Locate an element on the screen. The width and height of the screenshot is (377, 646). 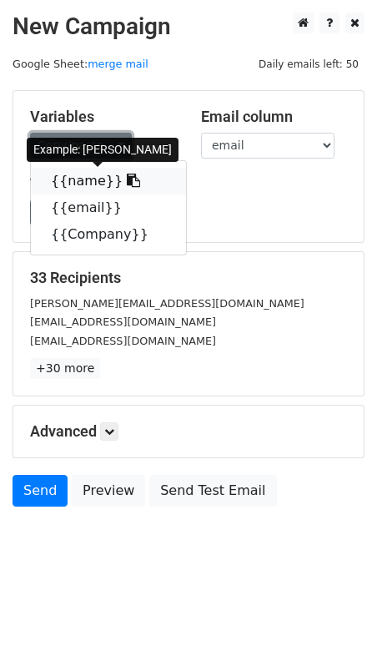
h2: New Campaign is located at coordinates (189, 27).